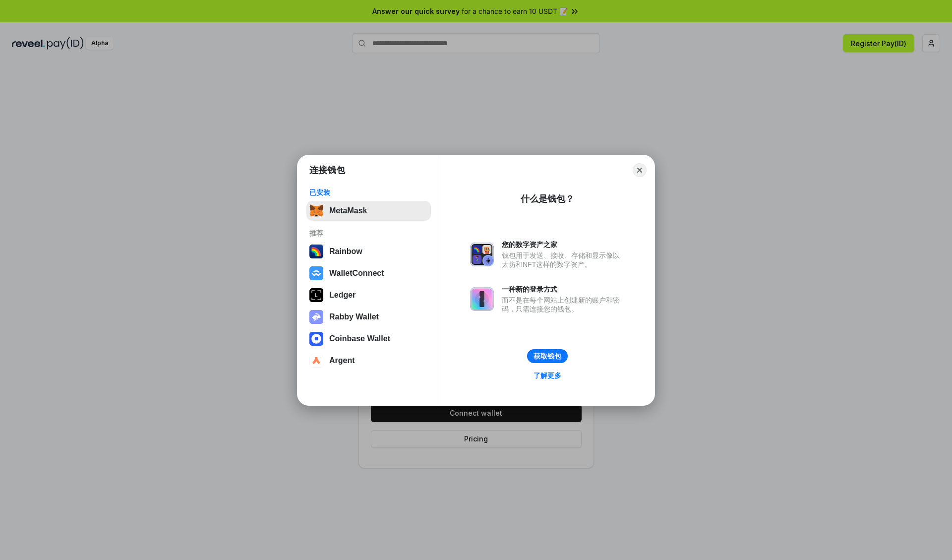 The image size is (952, 560). What do you see at coordinates (369, 295) in the screenshot?
I see `button: Ledger` at bounding box center [369, 295].